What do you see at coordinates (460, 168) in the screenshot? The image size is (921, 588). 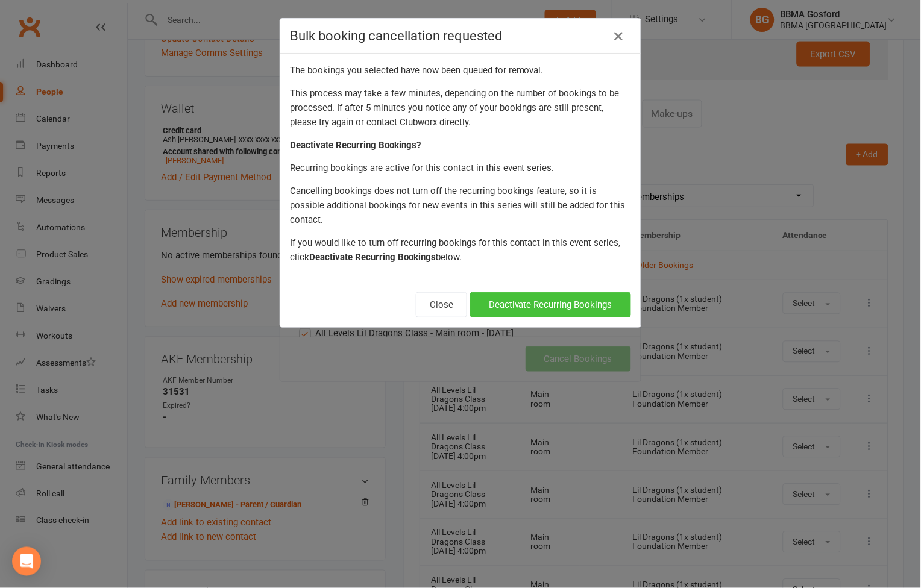 I see `div: Recurring bookings are active for this contact in this event series.` at bounding box center [460, 168].